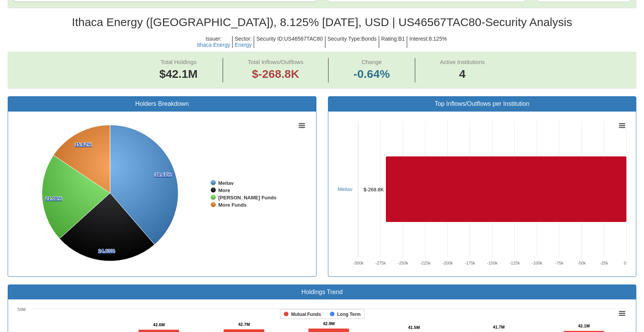  I want to click on tspan: 38.67%, so click(163, 174).